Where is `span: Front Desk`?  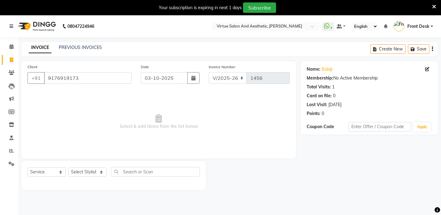
span: Front Desk is located at coordinates (418, 26).